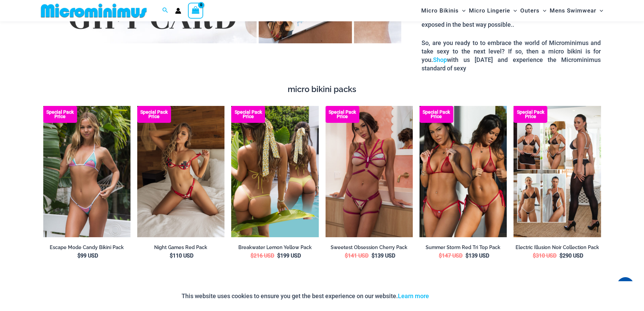 This screenshot has width=644, height=311. Describe the element at coordinates (87, 248) in the screenshot. I see `h2: Escape Mode Candy Bikini Pack` at that location.